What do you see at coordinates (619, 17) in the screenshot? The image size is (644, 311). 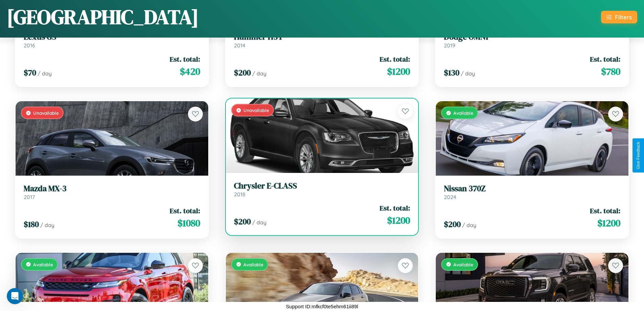 I see `button: Filters` at bounding box center [619, 17].